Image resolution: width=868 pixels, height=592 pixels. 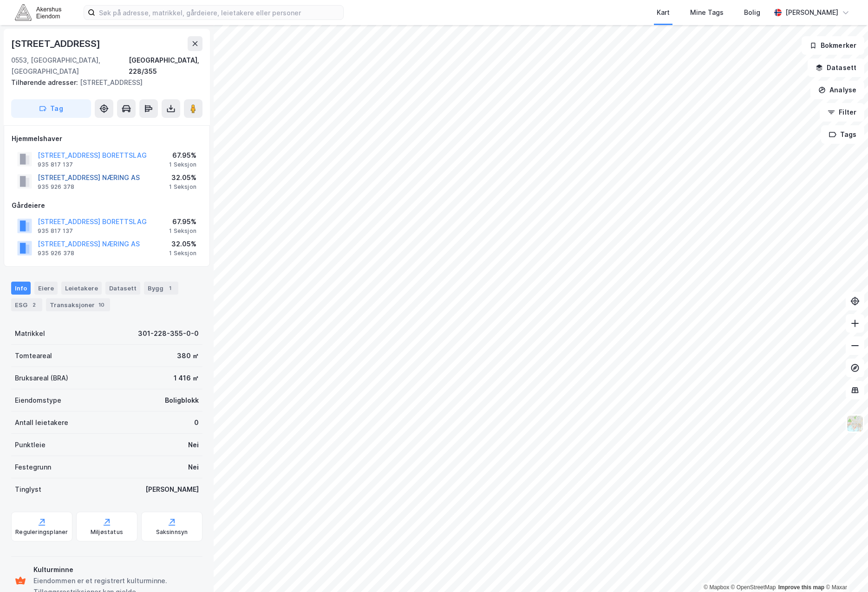 I want to click on button: Bokmerker, so click(x=832, y=45).